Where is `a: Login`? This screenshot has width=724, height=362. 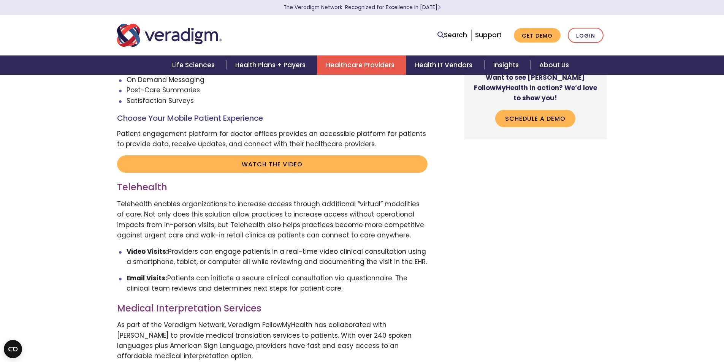
a: Login is located at coordinates (586, 35).